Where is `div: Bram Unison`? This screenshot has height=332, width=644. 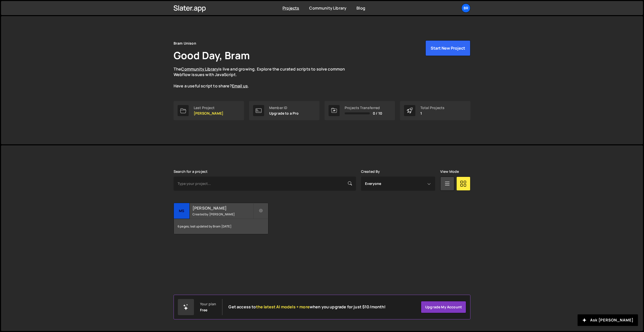 div: Bram Unison is located at coordinates (185, 43).